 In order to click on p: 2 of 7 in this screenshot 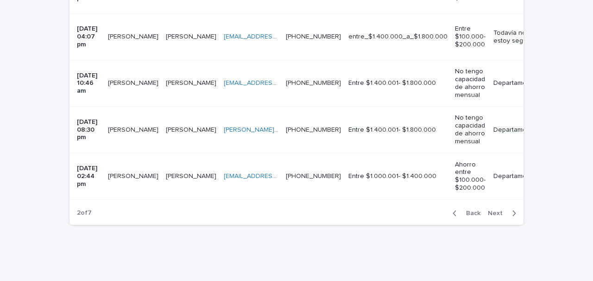, I will do `click(84, 213)`.